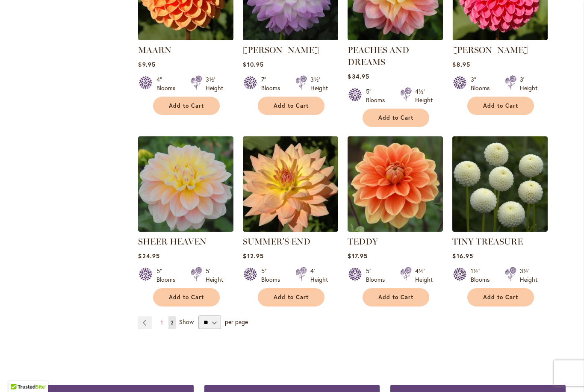 This screenshot has height=392, width=584. Describe the element at coordinates (483, 275) in the screenshot. I see `div: 1½" Blooms` at that location.